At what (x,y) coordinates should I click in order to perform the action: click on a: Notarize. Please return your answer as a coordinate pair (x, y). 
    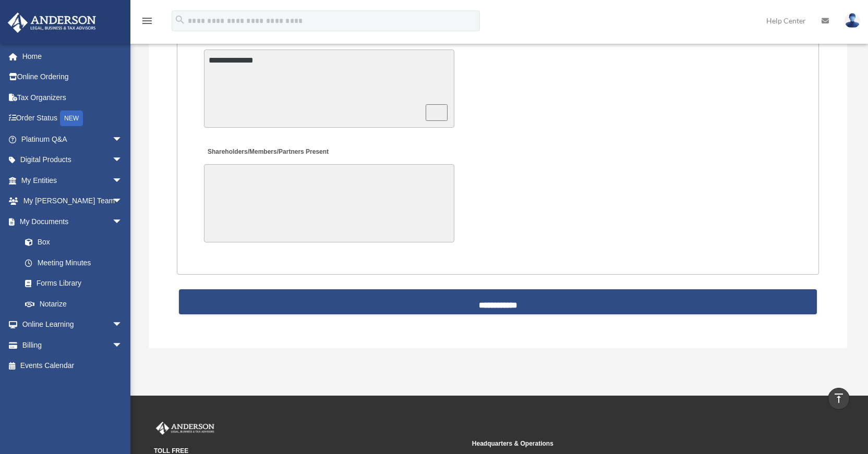
    Looking at the image, I should click on (76, 304).